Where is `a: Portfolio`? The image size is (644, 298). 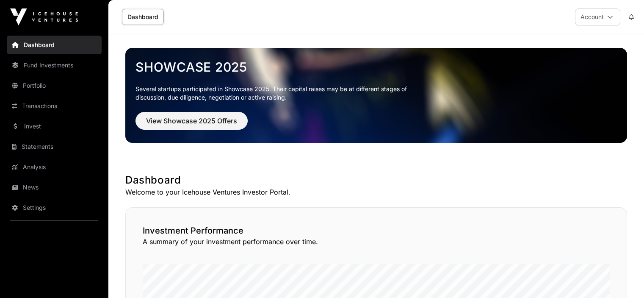 a: Portfolio is located at coordinates (54, 86).